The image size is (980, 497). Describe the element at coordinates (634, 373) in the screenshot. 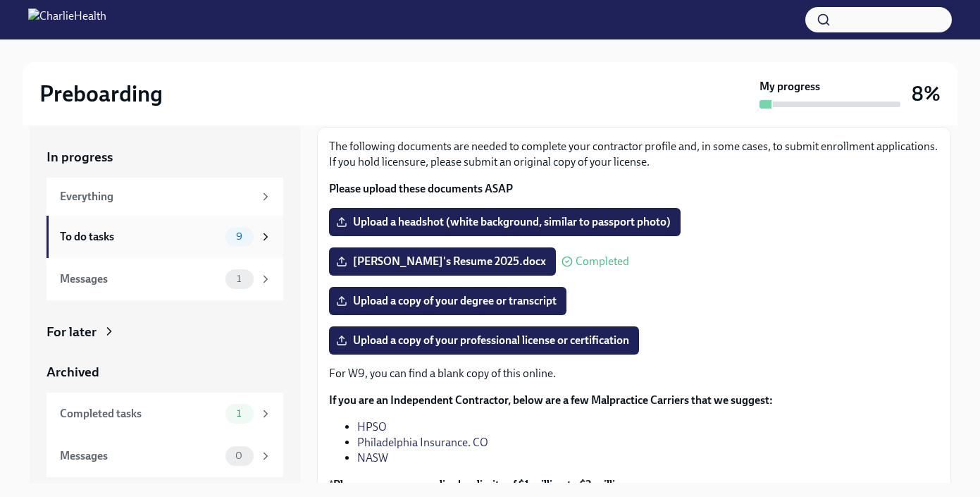

I see `p: For W9, you can find a blank copy of this online.` at that location.